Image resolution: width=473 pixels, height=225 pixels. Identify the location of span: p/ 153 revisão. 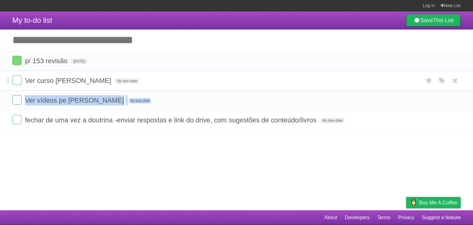
(47, 61).